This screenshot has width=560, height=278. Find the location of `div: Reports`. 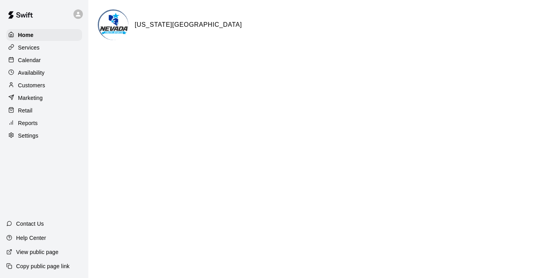

div: Reports is located at coordinates (44, 123).